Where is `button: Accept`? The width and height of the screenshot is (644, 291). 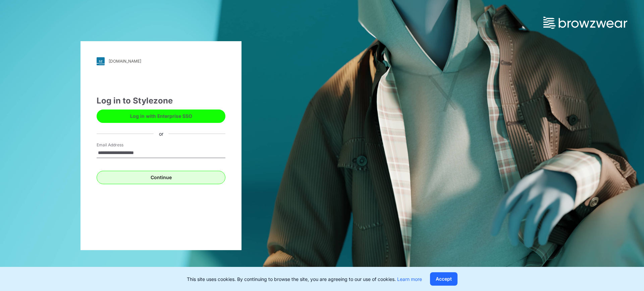
button: Accept is located at coordinates (443, 279).